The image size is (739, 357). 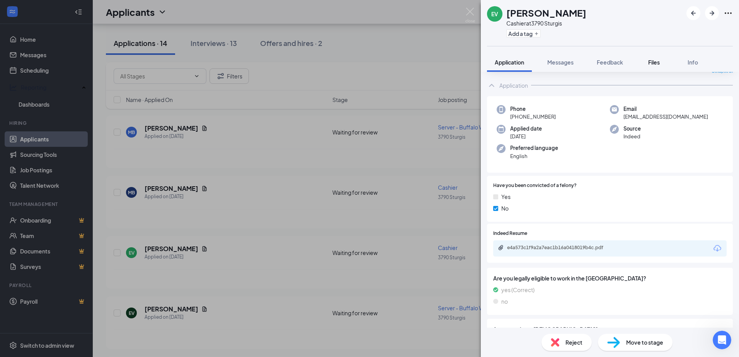 What do you see at coordinates (511, 234) in the screenshot?
I see `span: Indeed Resume` at bounding box center [511, 234].